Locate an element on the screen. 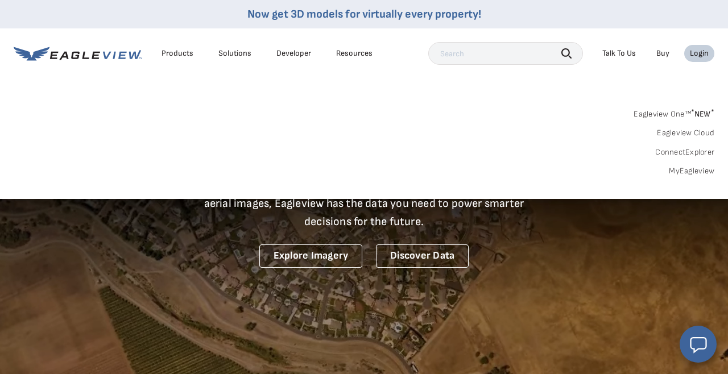 This screenshot has width=728, height=374. div: Login is located at coordinates (699, 53).